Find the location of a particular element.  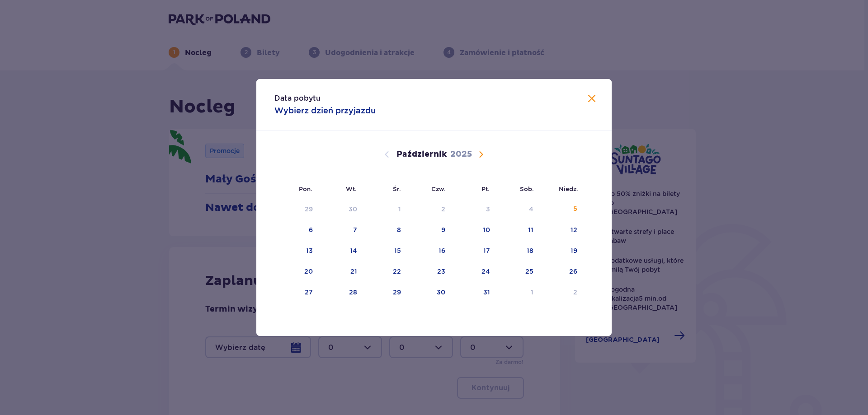

td: 16 is located at coordinates (430, 251).